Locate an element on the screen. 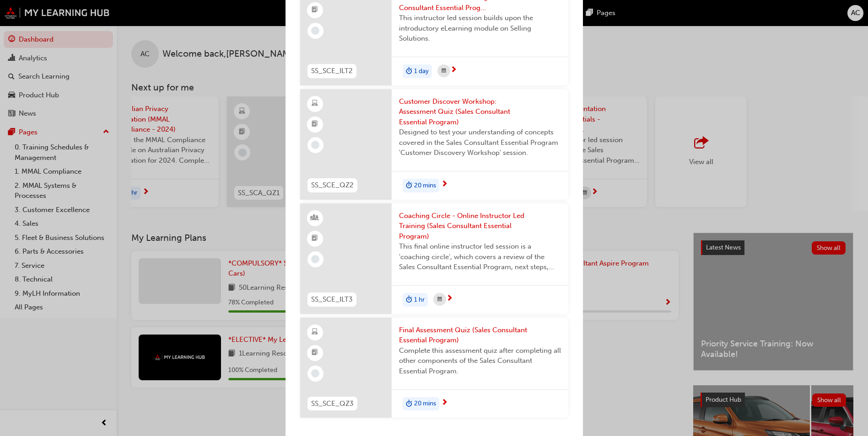 This screenshot has height=436, width=868. span: SS_SCE_QZ3 is located at coordinates (332, 403).